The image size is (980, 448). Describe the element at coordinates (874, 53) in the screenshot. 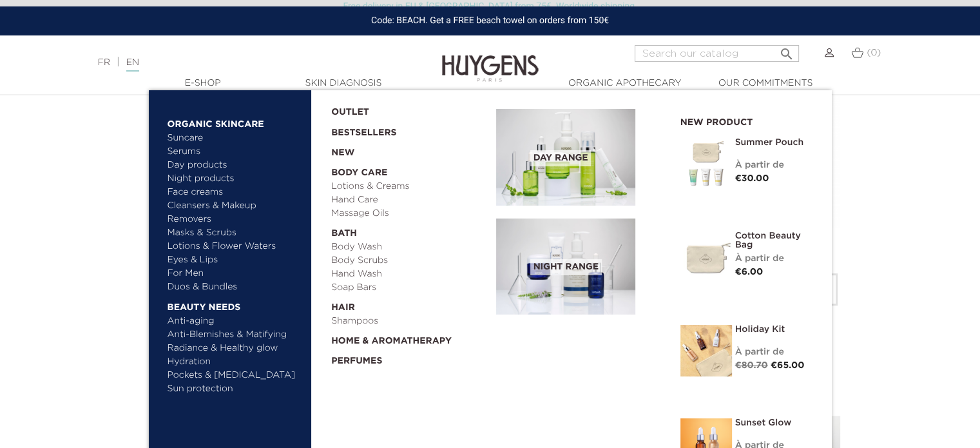

I see `span: (0)` at that location.